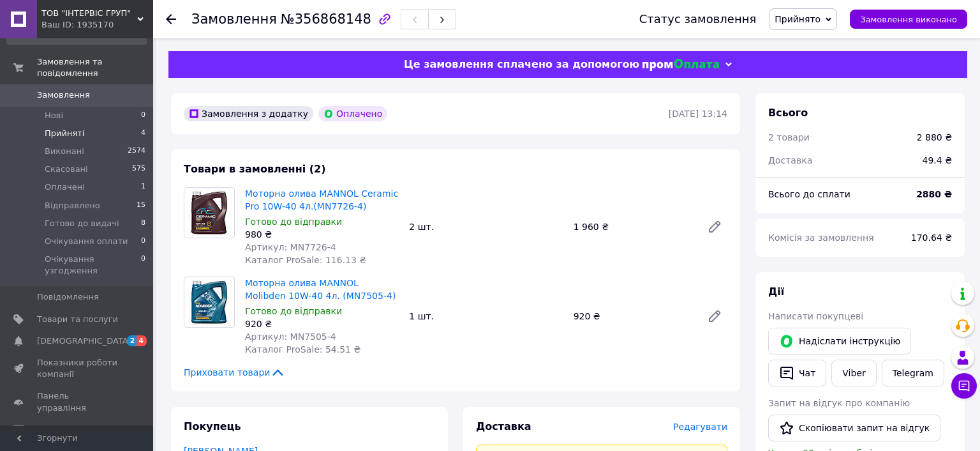  What do you see at coordinates (234, 372) in the screenshot?
I see `span: Приховати товари` at bounding box center [234, 372].